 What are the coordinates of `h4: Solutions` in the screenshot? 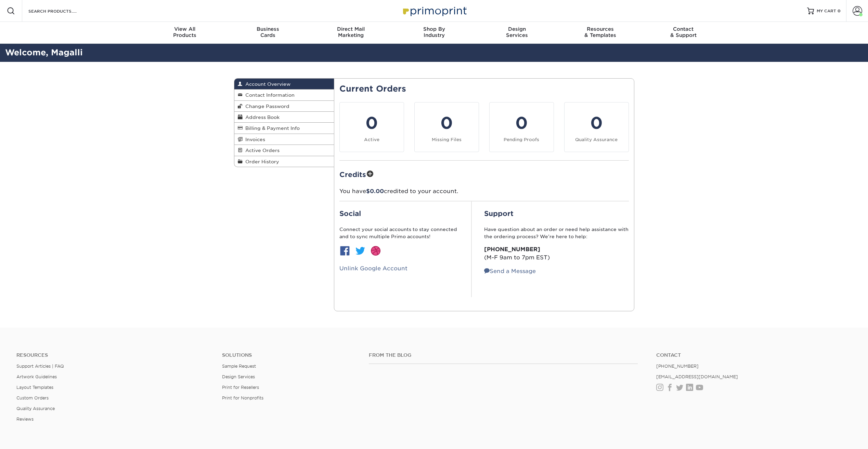 It's located at (290, 355).